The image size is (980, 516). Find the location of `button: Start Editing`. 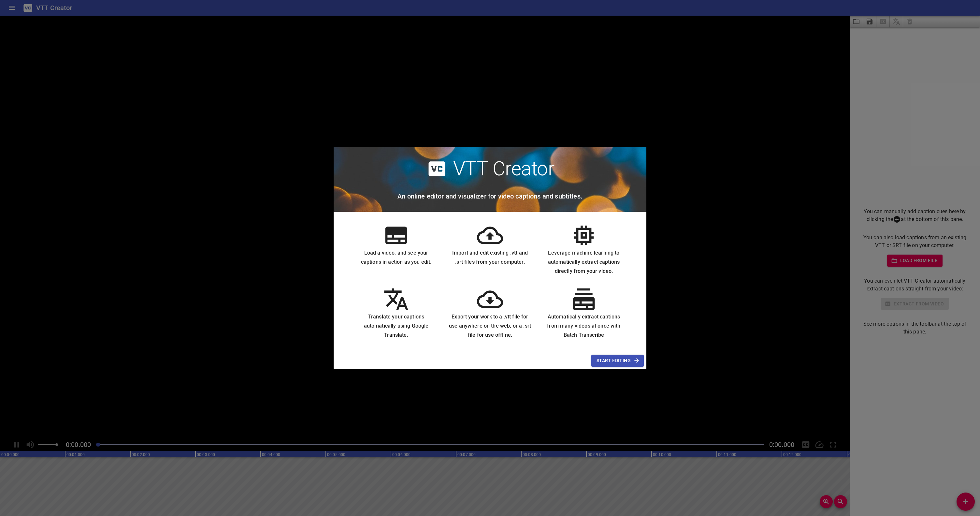

button: Start Editing is located at coordinates (618, 360).